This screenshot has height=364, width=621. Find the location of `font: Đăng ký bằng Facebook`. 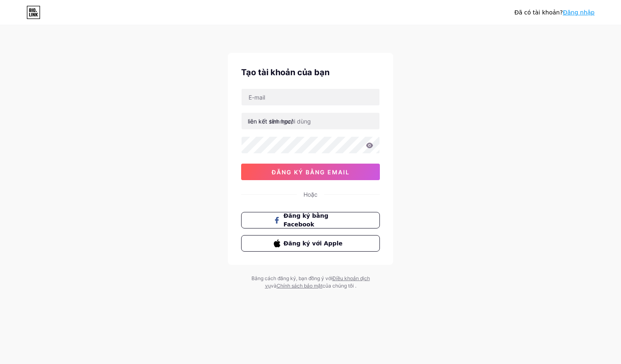

font: Đăng ký bằng Facebook is located at coordinates (306, 220).